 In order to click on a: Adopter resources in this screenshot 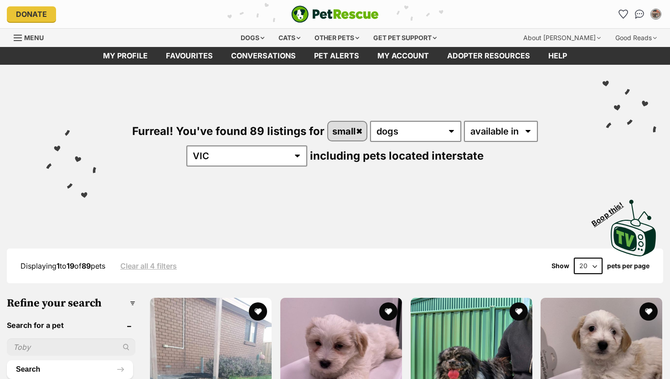, I will do `click(489, 56)`.